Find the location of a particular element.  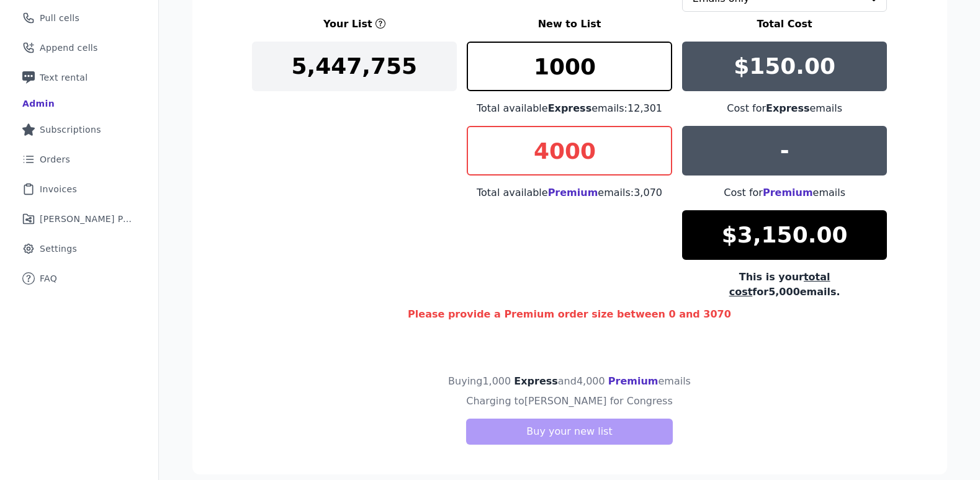

span: Orders is located at coordinates (54, 160).